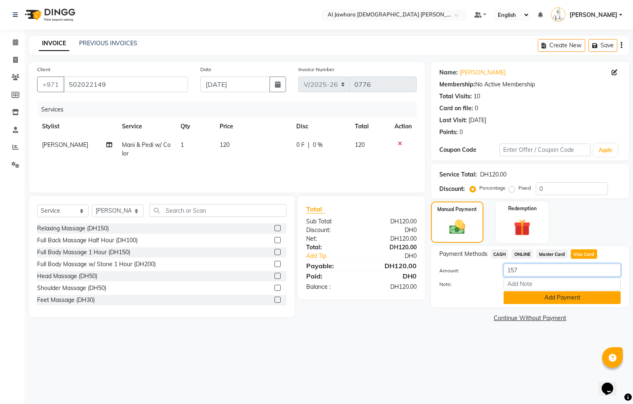 The height and width of the screenshot is (404, 633). What do you see at coordinates (66, 300) in the screenshot?
I see `div: Feet Massage (DH30)` at bounding box center [66, 300].